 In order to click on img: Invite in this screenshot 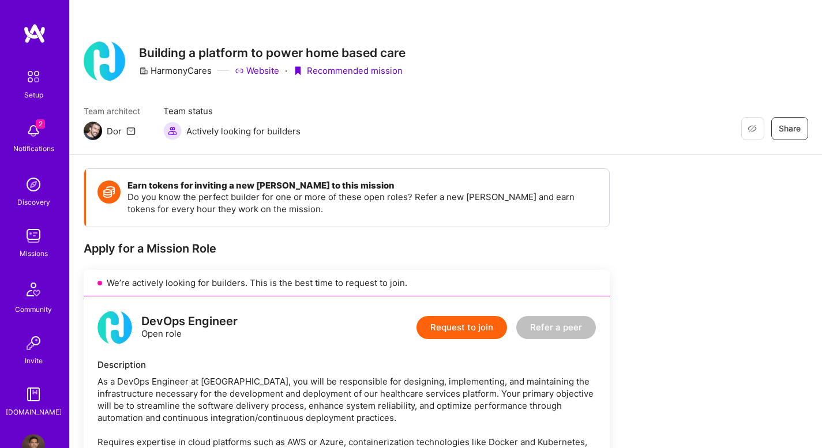, I will do `click(33, 343)`.